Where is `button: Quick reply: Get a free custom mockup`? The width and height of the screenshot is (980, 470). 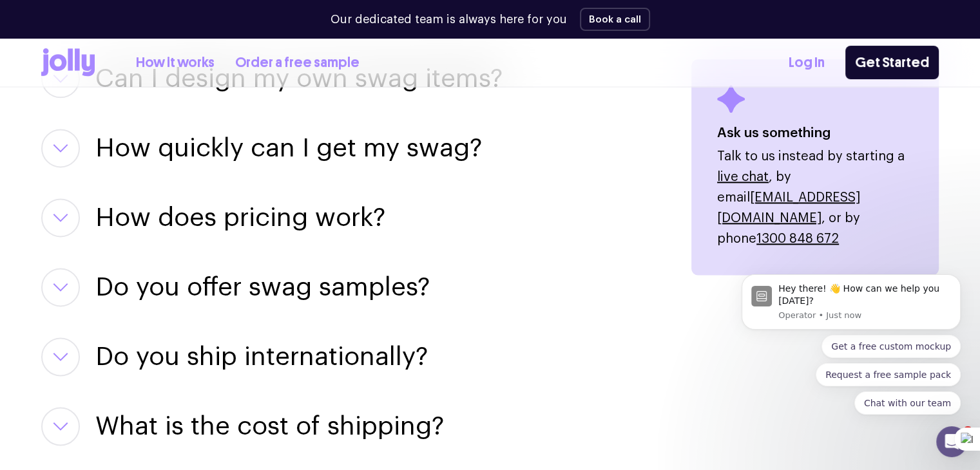 button: Quick reply: Get a free custom mockup is located at coordinates (169, 170).